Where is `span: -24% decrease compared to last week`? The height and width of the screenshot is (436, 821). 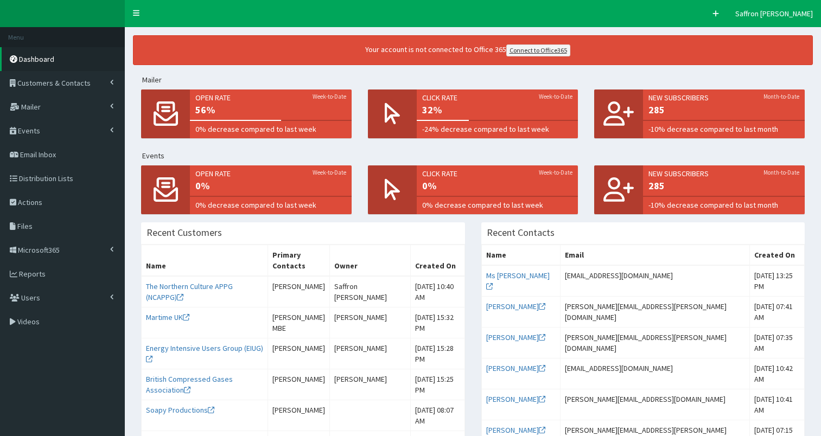
span: -24% decrease compared to last week is located at coordinates (497, 129).